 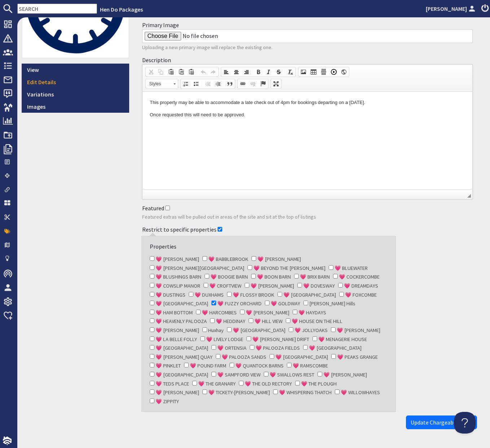 I want to click on label: 💗 PEAKS GRANGE, so click(x=357, y=357).